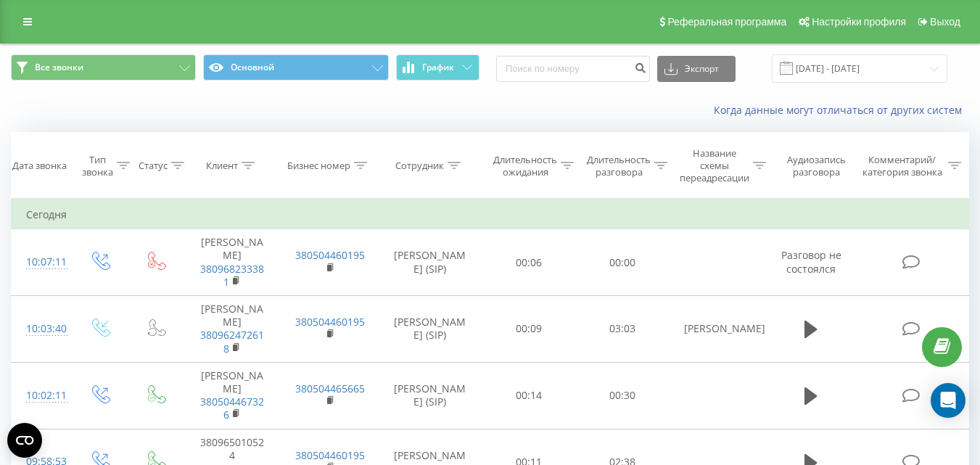  I want to click on a: 380504467326, so click(232, 408).